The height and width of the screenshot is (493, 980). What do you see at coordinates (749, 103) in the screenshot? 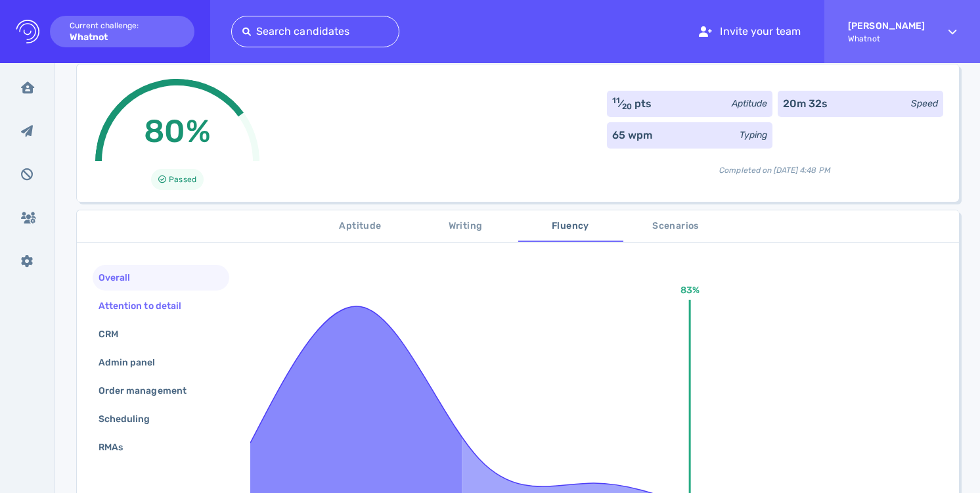
I see `div: Aptitude` at bounding box center [749, 103].